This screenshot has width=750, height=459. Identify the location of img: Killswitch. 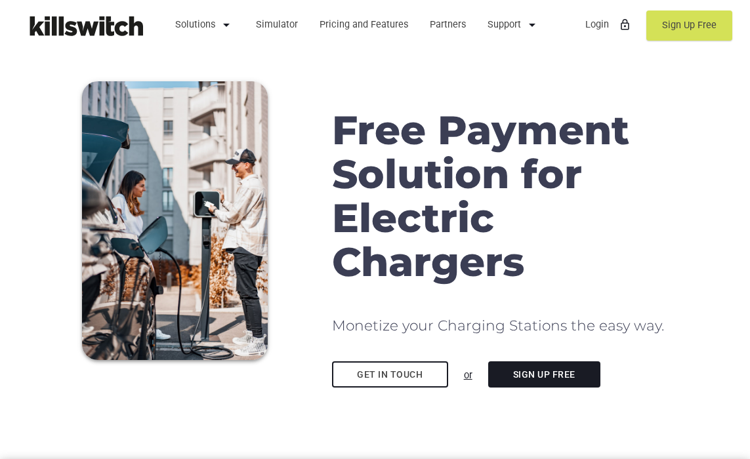
(85, 26).